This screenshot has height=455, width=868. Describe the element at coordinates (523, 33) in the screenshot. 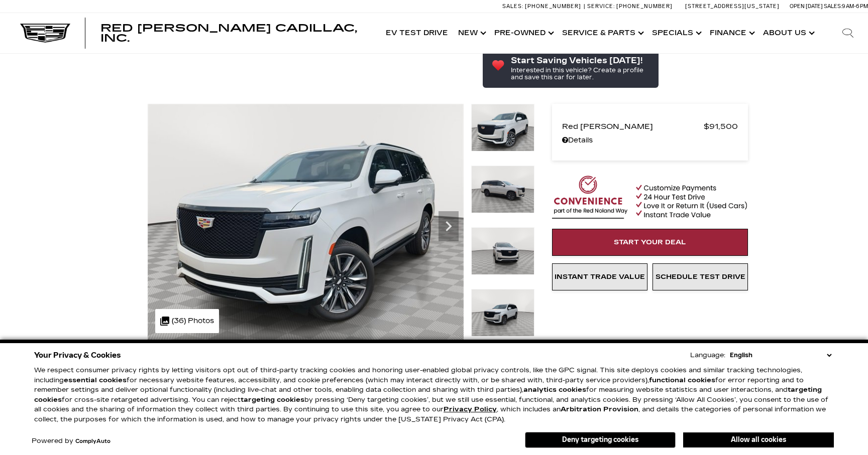

I see `a: Pre-Owned` at that location.